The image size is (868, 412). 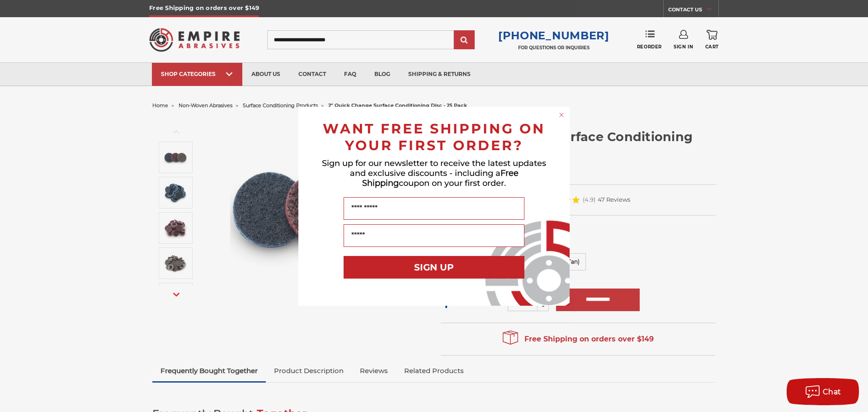 I want to click on span: Sign up for our newsletter to receive the latest updates and exclusive discounts - including a co..., so click(x=434, y=173).